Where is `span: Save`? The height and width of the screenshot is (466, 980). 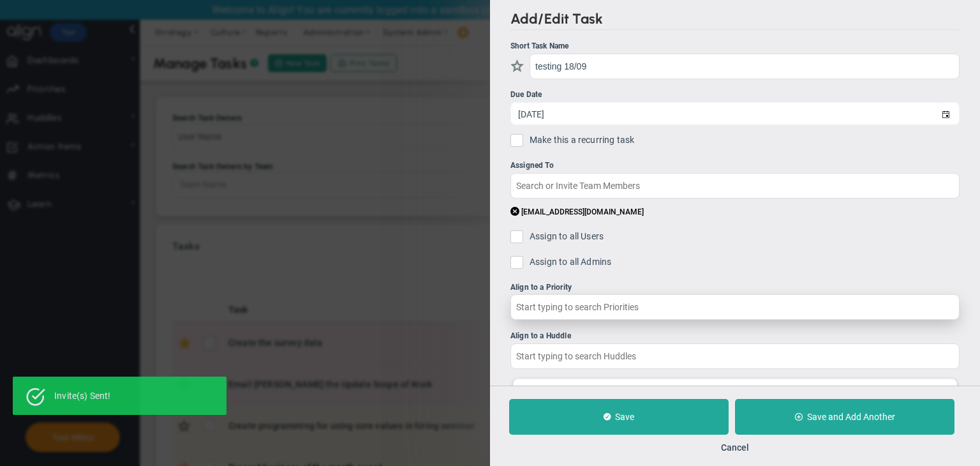
span: Save is located at coordinates (625, 416).